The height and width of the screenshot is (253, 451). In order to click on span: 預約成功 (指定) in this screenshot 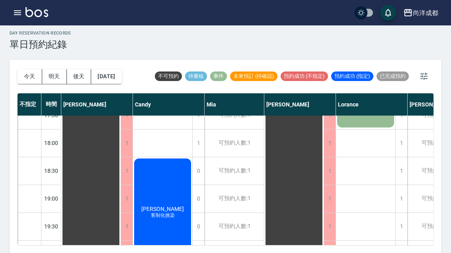, I will do `click(352, 76)`.